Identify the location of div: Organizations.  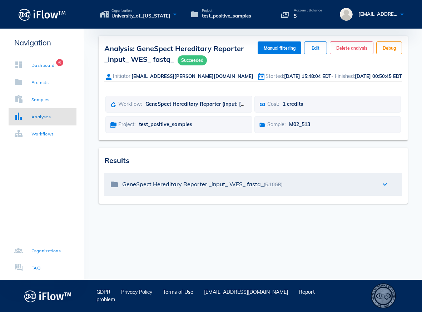
(46, 251).